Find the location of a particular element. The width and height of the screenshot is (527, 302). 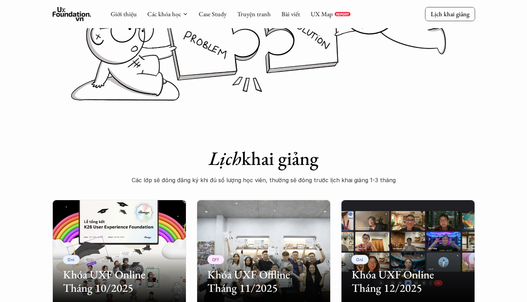

a: UX Map is located at coordinates (322, 14).